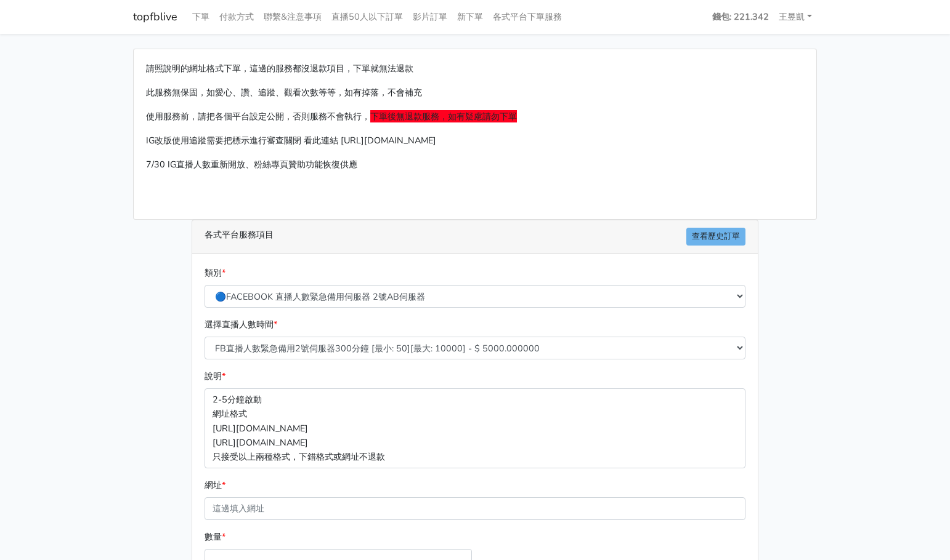  I want to click on input: 這邊填入網址, so click(475, 509).